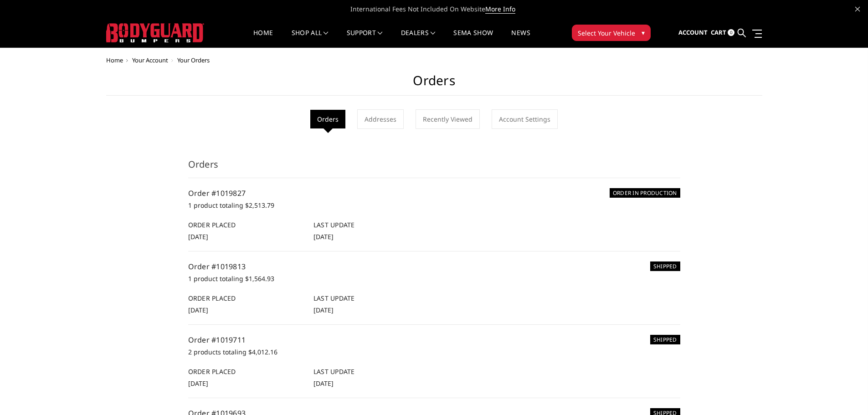 The height and width of the screenshot is (415, 868). Describe the element at coordinates (150, 60) in the screenshot. I see `span: Your Account` at that location.